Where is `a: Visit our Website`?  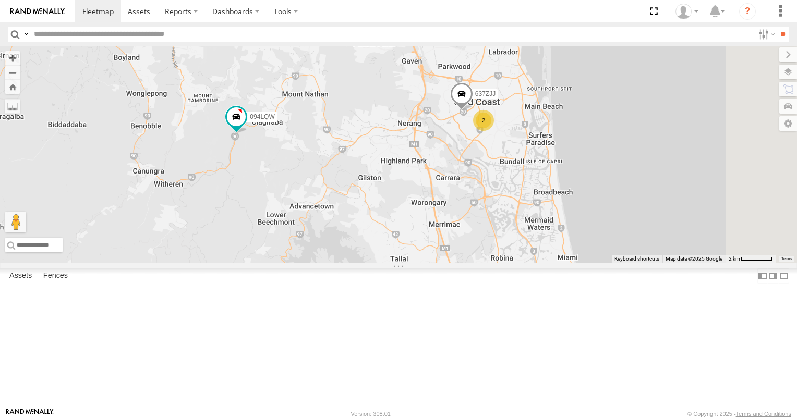
a: Visit our Website is located at coordinates (30, 414).